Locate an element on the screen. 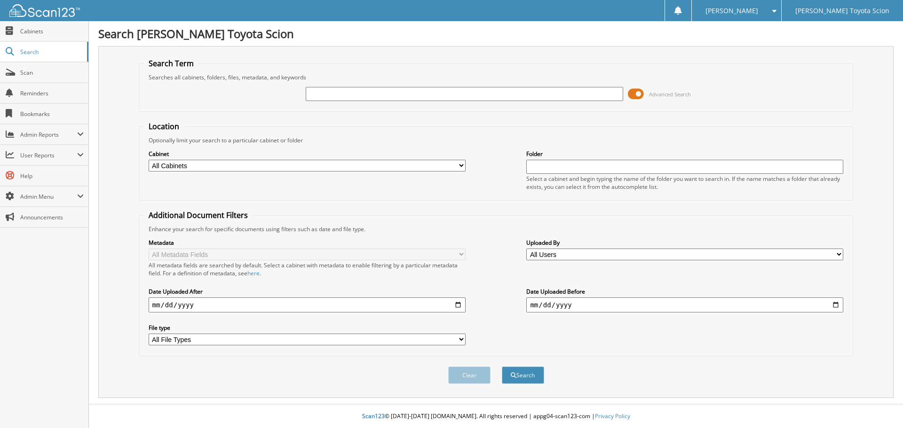 This screenshot has height=428, width=903. div: Chat Widget is located at coordinates (879, 406).